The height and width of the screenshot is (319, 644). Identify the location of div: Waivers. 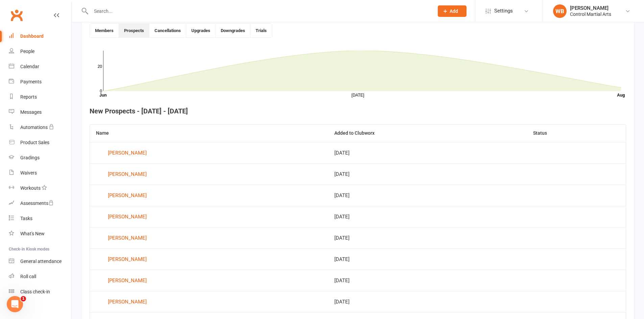
(28, 173).